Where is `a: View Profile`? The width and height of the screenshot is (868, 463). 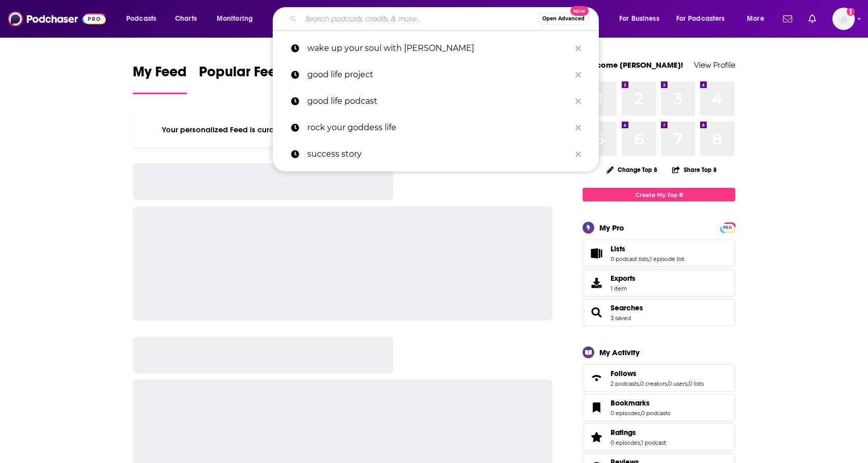 a: View Profile is located at coordinates (714, 64).